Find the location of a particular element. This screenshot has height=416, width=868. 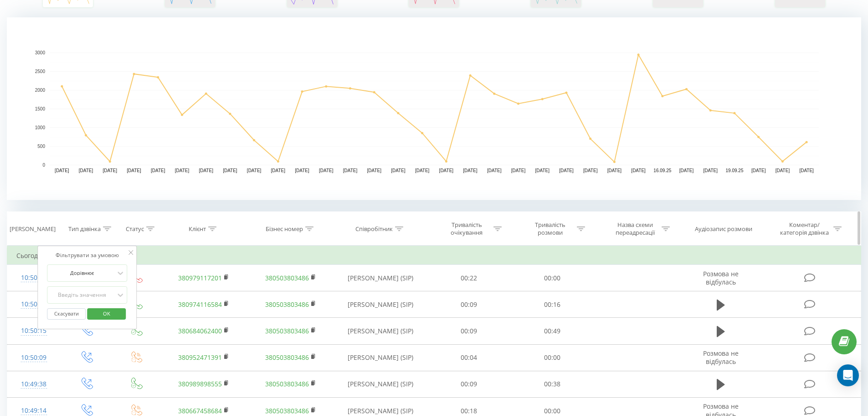

text: 2000 is located at coordinates (40, 90).